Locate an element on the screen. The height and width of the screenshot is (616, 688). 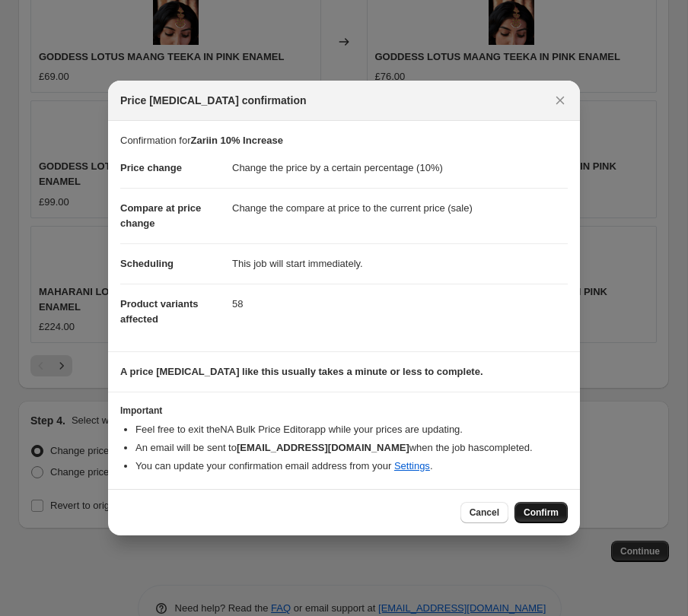
span: Product variants affected is located at coordinates (159, 311).